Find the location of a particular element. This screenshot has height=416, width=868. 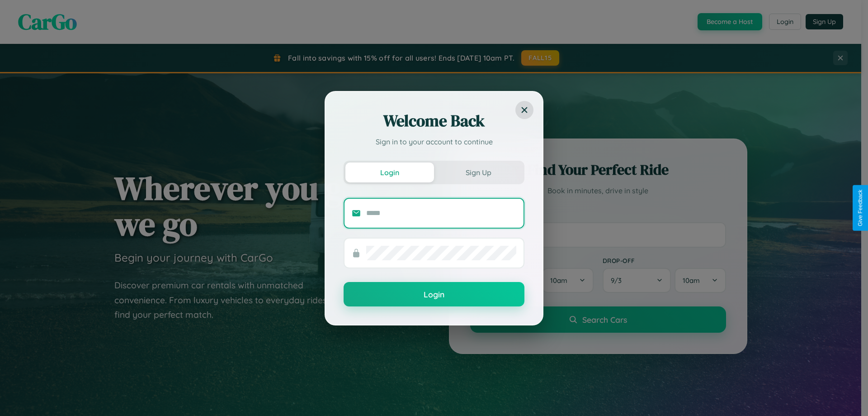

button: Sign Up is located at coordinates (478, 172).